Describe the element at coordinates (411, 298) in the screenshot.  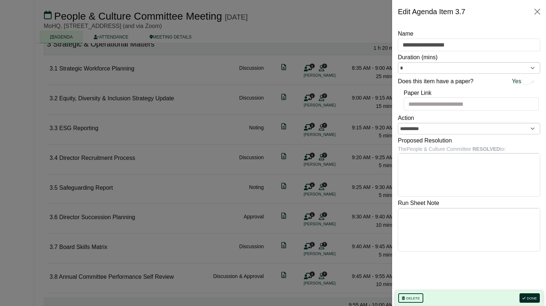
I see `button: Delete` at that location.